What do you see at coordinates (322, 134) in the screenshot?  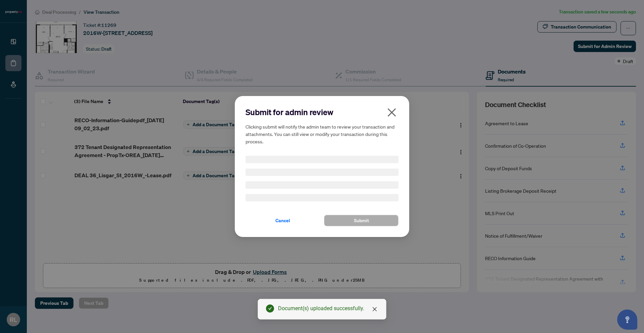 I see `h5: Clicking submit will notify the admin team to review your transaction and attachments. You can st...` at bounding box center [322, 134].